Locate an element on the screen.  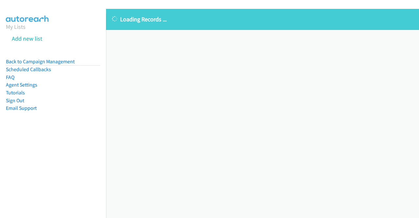
a: Scheduled Callbacks is located at coordinates (28, 69).